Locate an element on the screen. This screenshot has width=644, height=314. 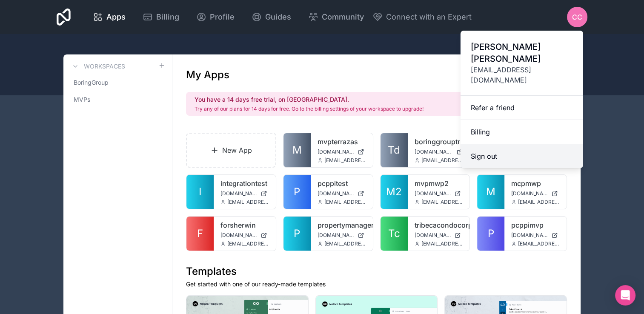
a: Refer a friend is located at coordinates (522, 108).